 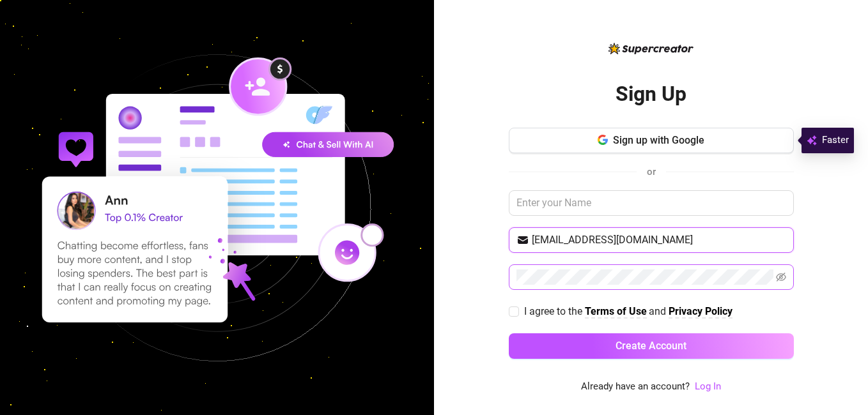 I want to click on button: Sign up with Google, so click(x=652, y=141).